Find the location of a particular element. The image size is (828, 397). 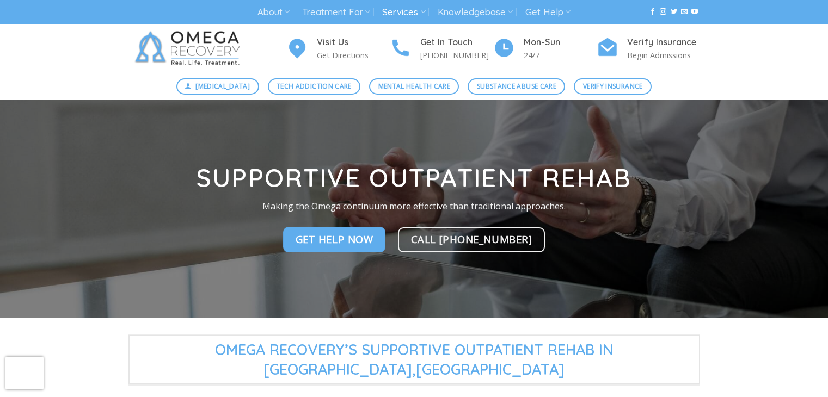

a: Knowledgebase is located at coordinates (475, 12).